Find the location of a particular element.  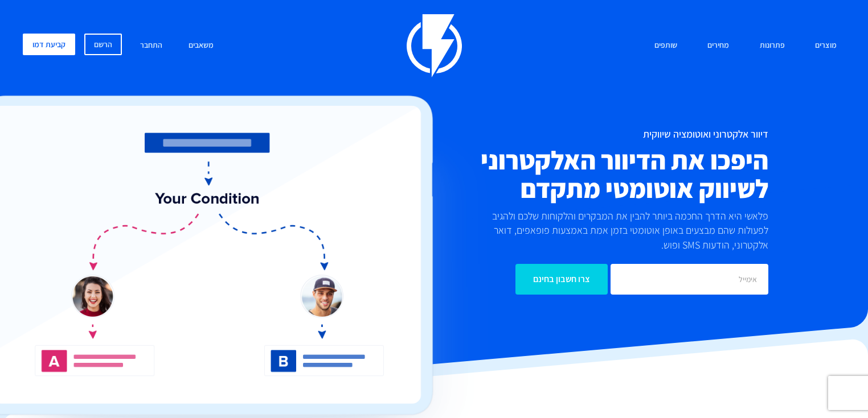

p: פלאשי היא הדרך החכמה ביותר להבין את המבקרים והלקוחות שלכם ולהגיב לפעולות שהם מבצעים באופן אוטומטי... is located at coordinates (622, 231).